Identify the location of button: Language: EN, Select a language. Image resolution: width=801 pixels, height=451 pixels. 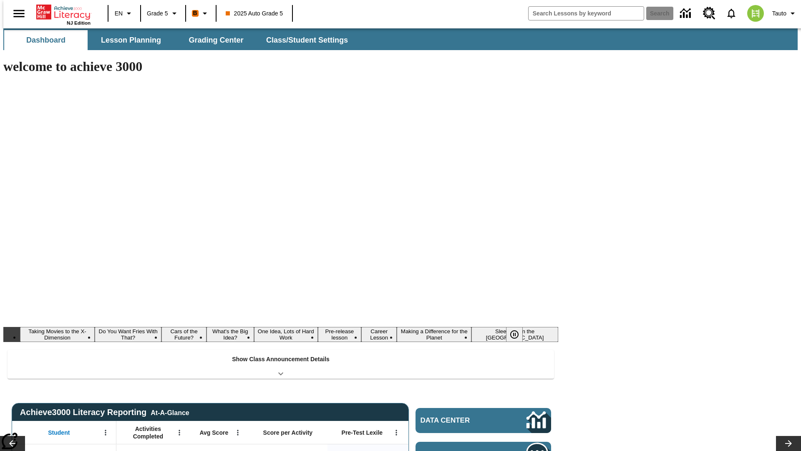
(124, 13).